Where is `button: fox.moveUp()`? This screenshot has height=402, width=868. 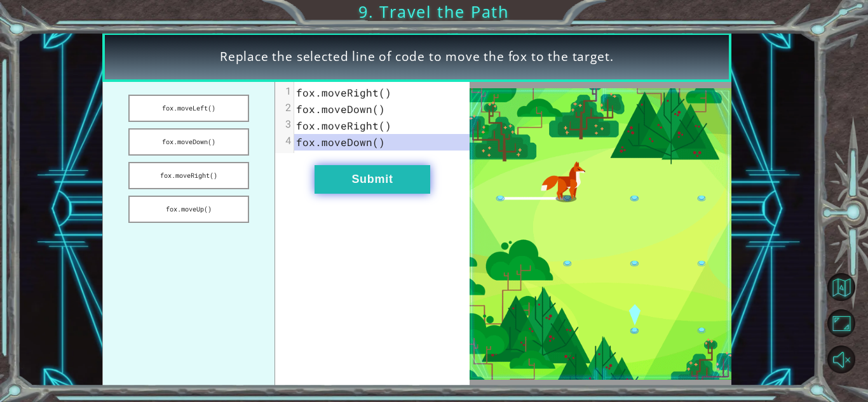
button: fox.moveUp() is located at coordinates (188, 209).